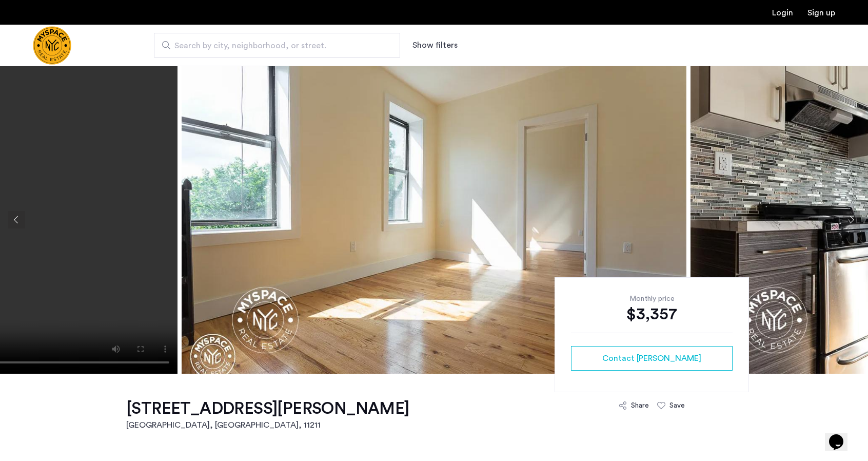 The width and height of the screenshot is (868, 461). Describe the element at coordinates (821, 12) in the screenshot. I see `a: Registration` at that location.